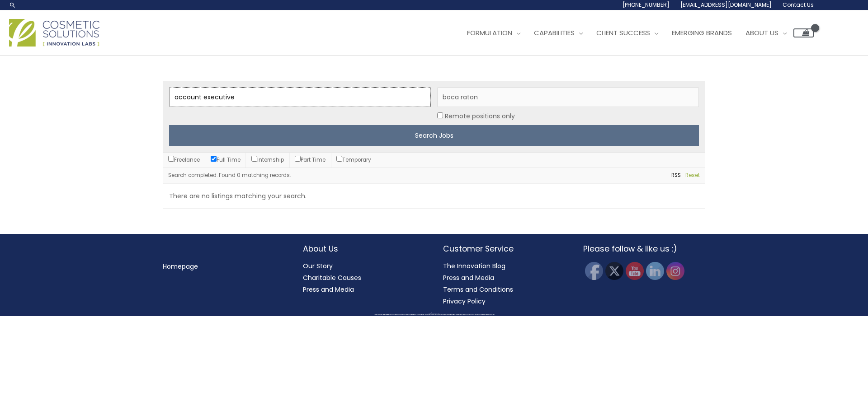 This screenshot has height=415, width=868. Describe the element at coordinates (224, 267) in the screenshot. I see `nav: Menu` at that location.